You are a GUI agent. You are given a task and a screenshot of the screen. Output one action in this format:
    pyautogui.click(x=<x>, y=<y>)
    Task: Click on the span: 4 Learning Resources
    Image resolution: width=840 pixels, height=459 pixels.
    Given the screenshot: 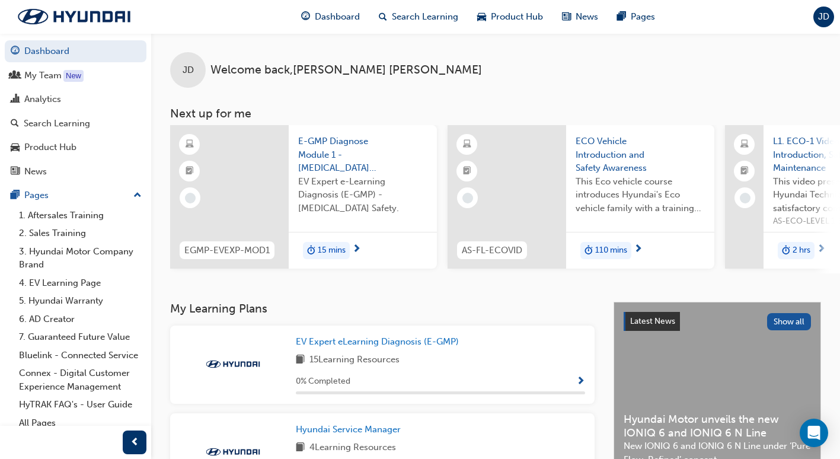 What is the action you would take?
    pyautogui.click(x=353, y=448)
    